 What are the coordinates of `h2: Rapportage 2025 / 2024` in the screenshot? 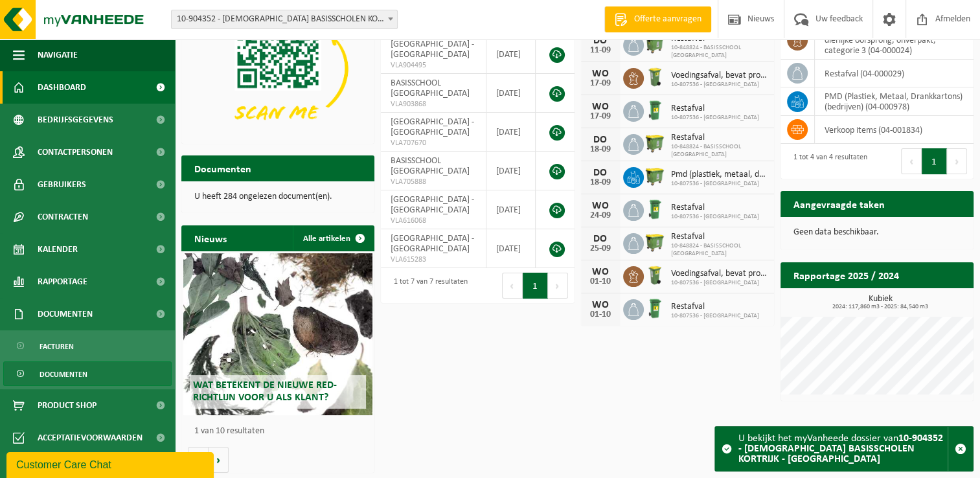 It's located at (846, 275).